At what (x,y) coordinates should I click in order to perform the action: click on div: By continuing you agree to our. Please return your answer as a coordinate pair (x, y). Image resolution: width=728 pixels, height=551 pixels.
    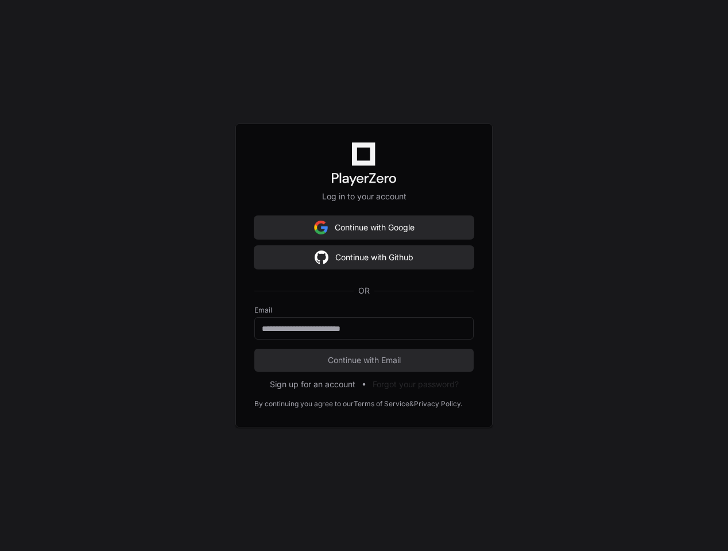
    Looking at the image, I should click on (304, 404).